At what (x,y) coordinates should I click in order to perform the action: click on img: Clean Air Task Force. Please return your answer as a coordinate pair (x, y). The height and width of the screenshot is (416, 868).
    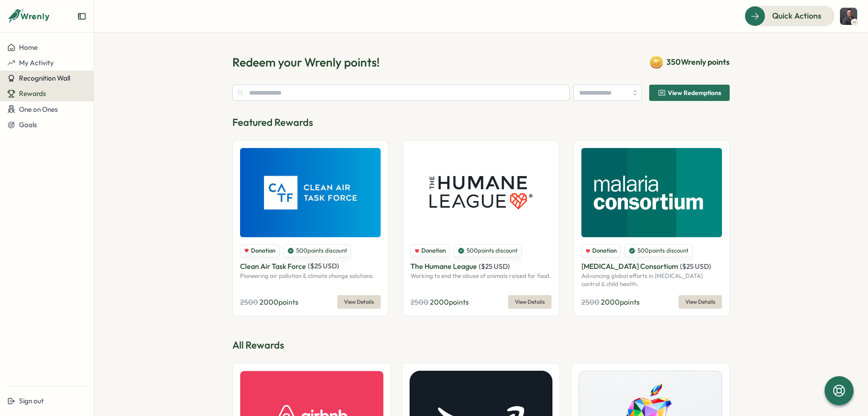
    Looking at the image, I should click on (311, 192).